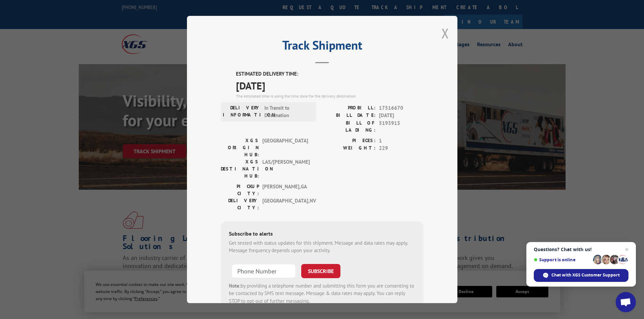 The image size is (644, 319). Describe the element at coordinates (264, 271) in the screenshot. I see `input: Phone Number` at that location.